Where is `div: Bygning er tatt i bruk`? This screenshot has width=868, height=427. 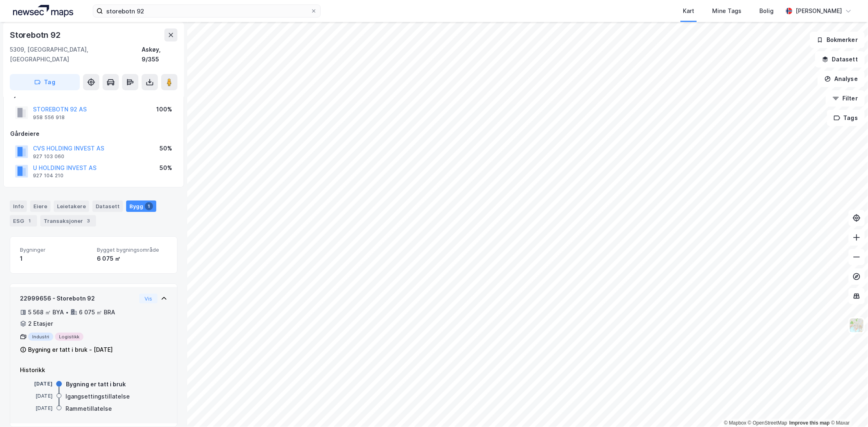 div: Bygning er tatt i bruk is located at coordinates (95, 384).